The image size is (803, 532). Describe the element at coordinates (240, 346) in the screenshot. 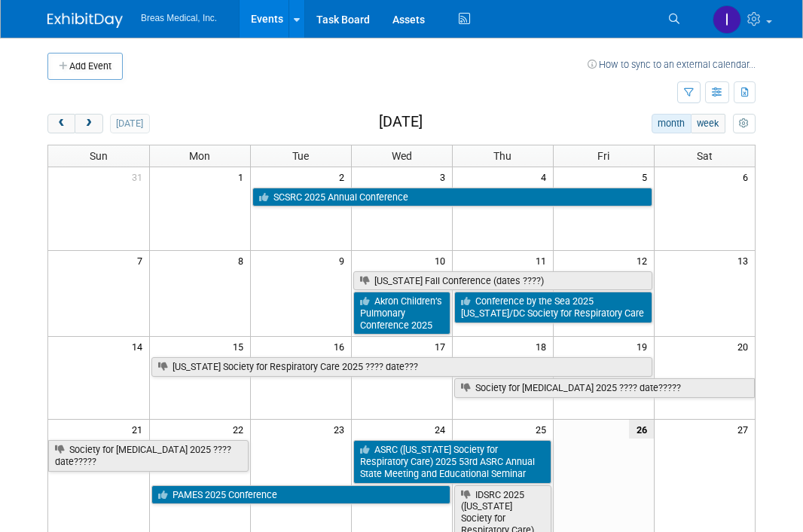

I see `span: 15` at that location.